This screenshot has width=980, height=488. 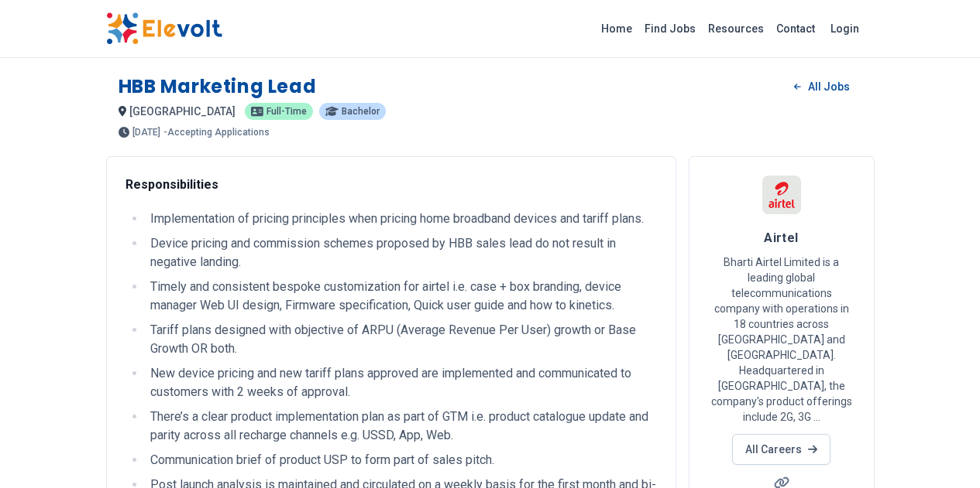 I want to click on p: Bharti Airtel Limited is a leading global telecommunications company with operations in 18 countr..., so click(x=781, y=339).